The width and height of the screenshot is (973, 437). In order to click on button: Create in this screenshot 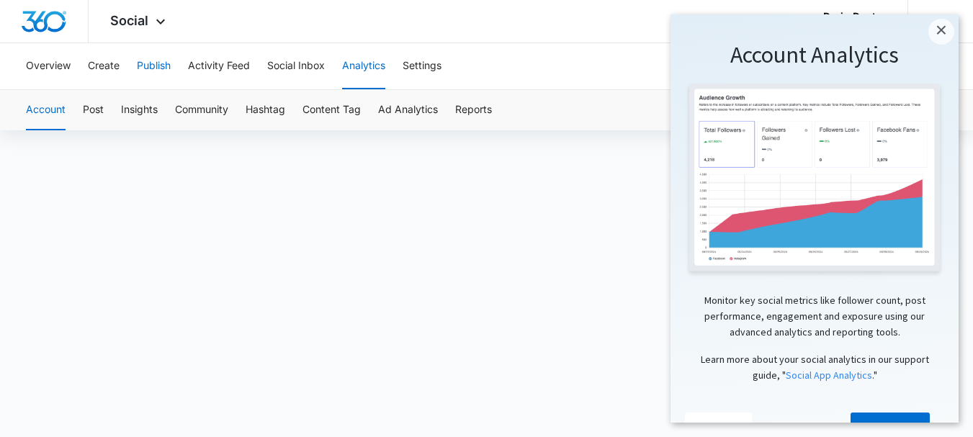, I will do `click(104, 66)`.